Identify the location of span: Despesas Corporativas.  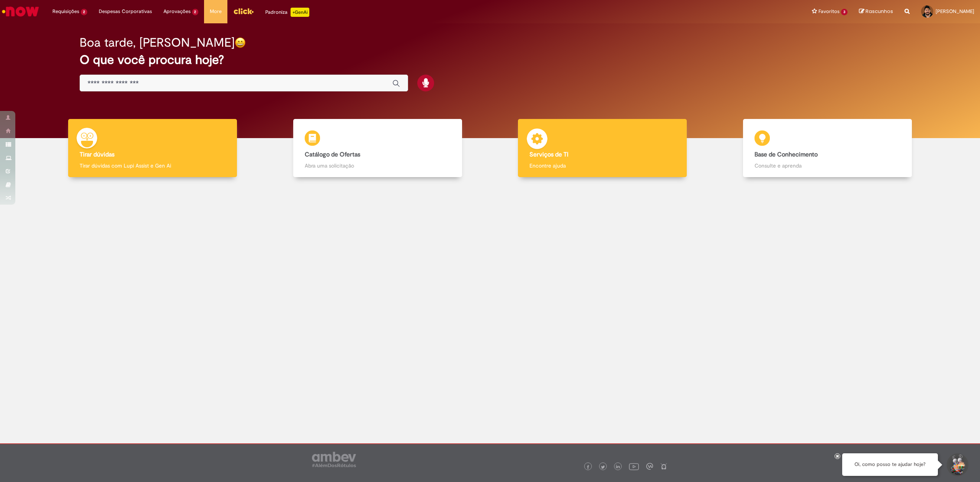
(125, 11).